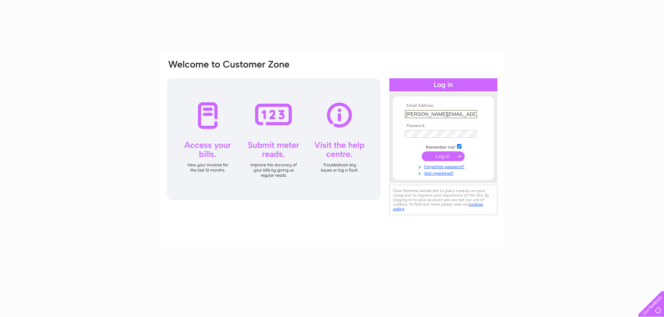 The image size is (664, 317). I want to click on th: Password:, so click(443, 126).